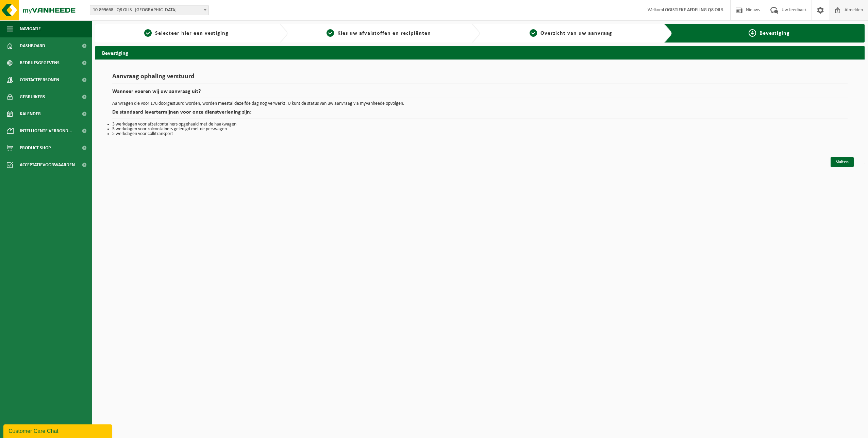 The height and width of the screenshot is (438, 868). What do you see at coordinates (40, 63) in the screenshot?
I see `span: Bedrijfsgegevens` at bounding box center [40, 63].